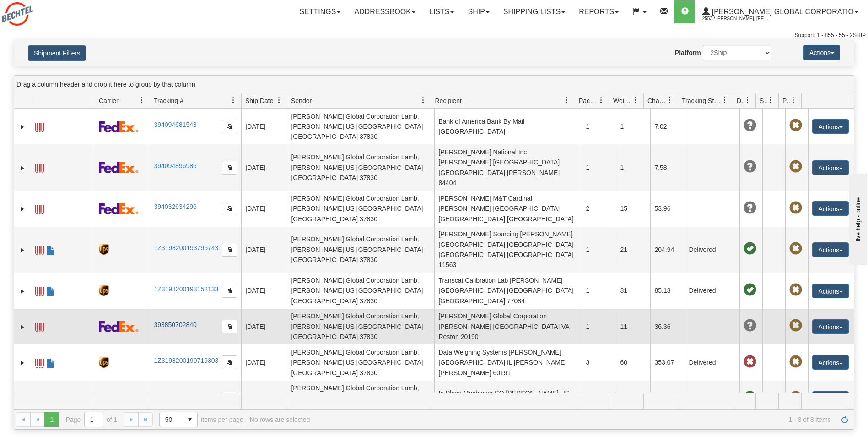 This screenshot has width=868, height=437. What do you see at coordinates (771, 100) in the screenshot?
I see `a: Shipment Issues filter column settings` at bounding box center [771, 100].